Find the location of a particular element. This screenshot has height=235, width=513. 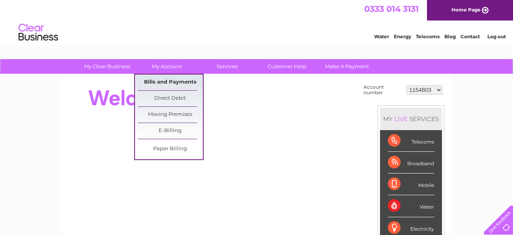

a: My Clear Business is located at coordinates (107, 66).